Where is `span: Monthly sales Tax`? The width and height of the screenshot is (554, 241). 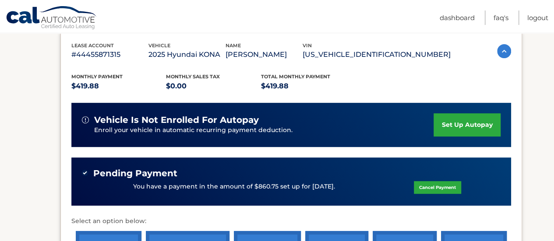
span: Monthly sales Tax is located at coordinates (193, 77).